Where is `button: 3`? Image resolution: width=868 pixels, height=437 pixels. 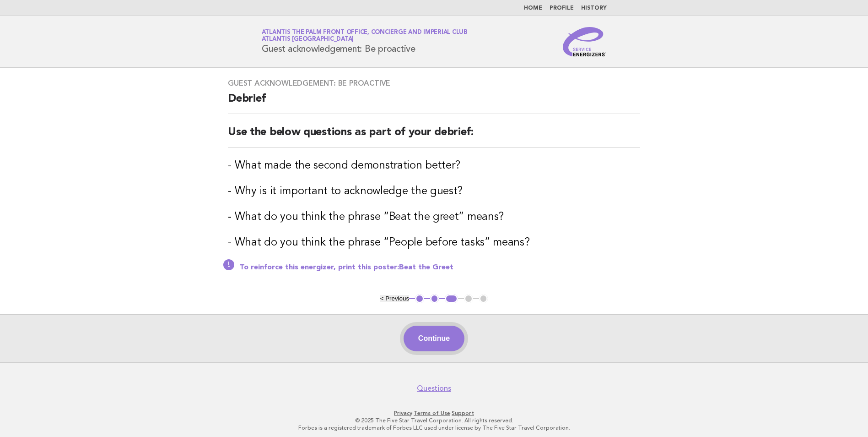 button: 3 is located at coordinates (451, 299).